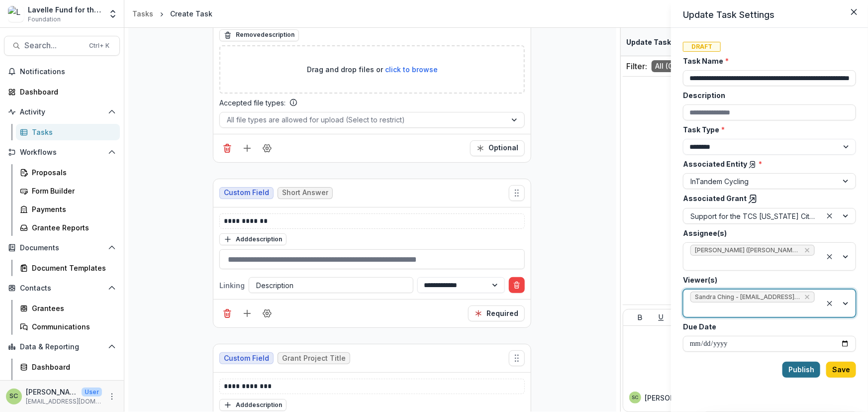 Image resolution: width=868 pixels, height=412 pixels. What do you see at coordinates (767, 280) in the screenshot?
I see `label: Viewer(s)` at bounding box center [767, 280].